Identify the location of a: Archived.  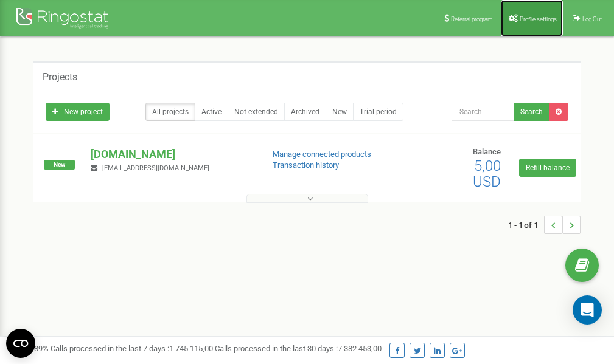
(305, 112).